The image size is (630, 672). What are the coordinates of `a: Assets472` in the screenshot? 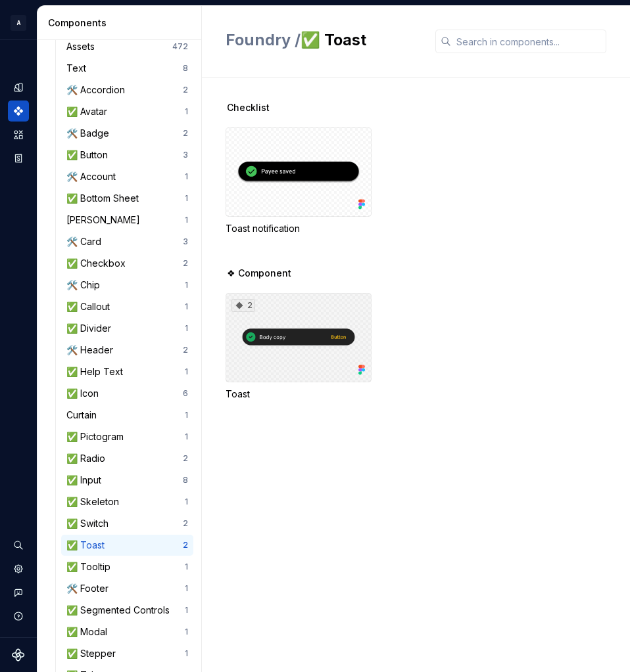 It's located at (127, 47).